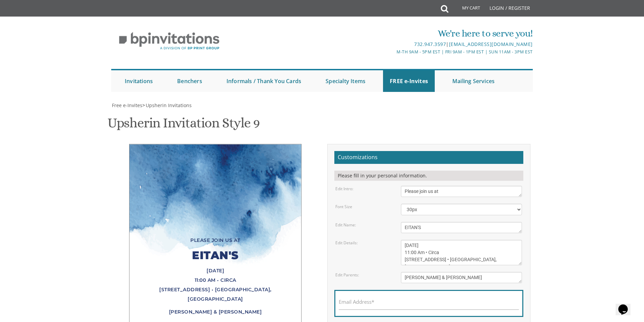 This screenshot has width=644, height=322. What do you see at coordinates (461, 191) in the screenshot?
I see `textarea: Please join us at` at bounding box center [461, 191].